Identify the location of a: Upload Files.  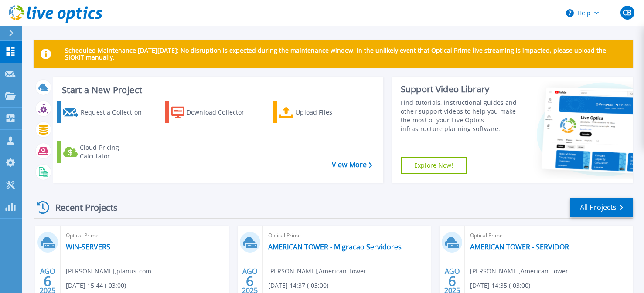
(318, 112).